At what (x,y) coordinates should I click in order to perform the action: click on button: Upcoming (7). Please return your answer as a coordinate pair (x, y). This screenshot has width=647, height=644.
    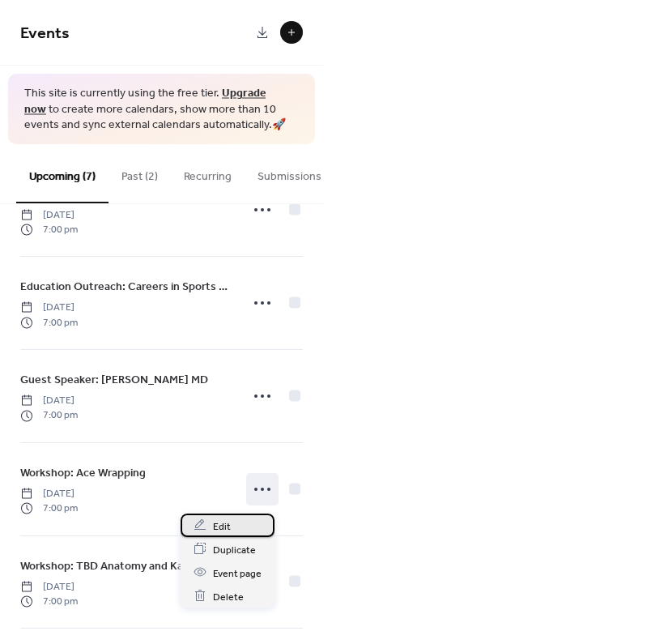
    Looking at the image, I should click on (62, 173).